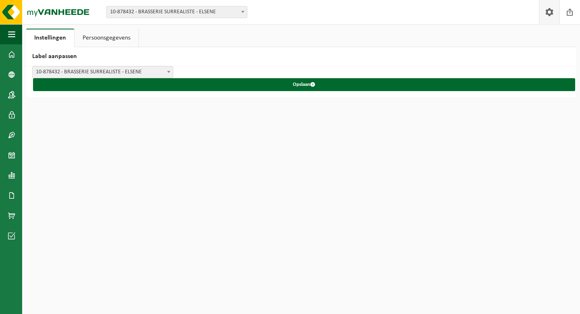  I want to click on h2: Label aanpassen, so click(301, 56).